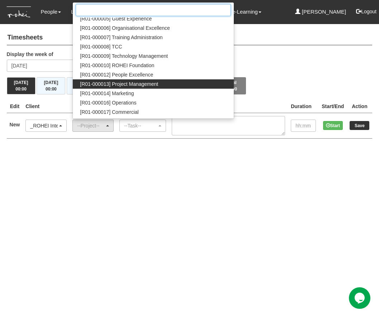 The height and width of the screenshot is (316, 379). What do you see at coordinates (359, 106) in the screenshot?
I see `th: Action` at bounding box center [359, 106].